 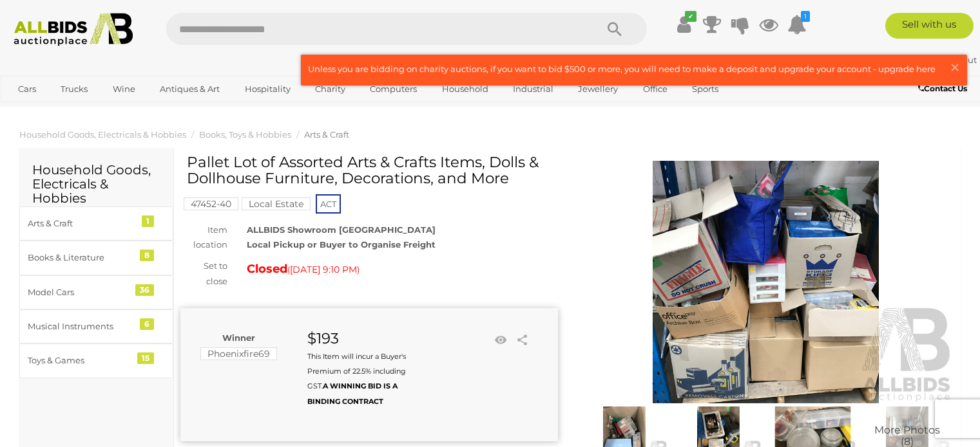 What do you see at coordinates (96, 292) in the screenshot?
I see `a: Model Cars 36` at bounding box center [96, 292].